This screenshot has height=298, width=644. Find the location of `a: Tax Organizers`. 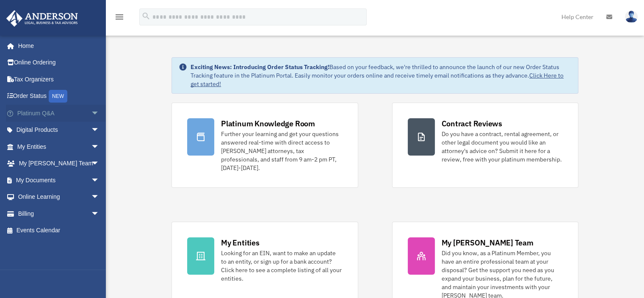

a: Tax Organizers is located at coordinates (59, 79).